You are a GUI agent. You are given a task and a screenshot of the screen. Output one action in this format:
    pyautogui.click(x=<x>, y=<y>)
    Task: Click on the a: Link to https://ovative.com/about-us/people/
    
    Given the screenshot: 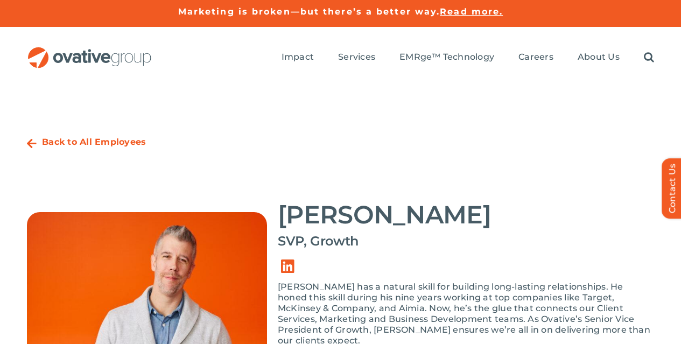 What is the action you would take?
    pyautogui.click(x=32, y=144)
    